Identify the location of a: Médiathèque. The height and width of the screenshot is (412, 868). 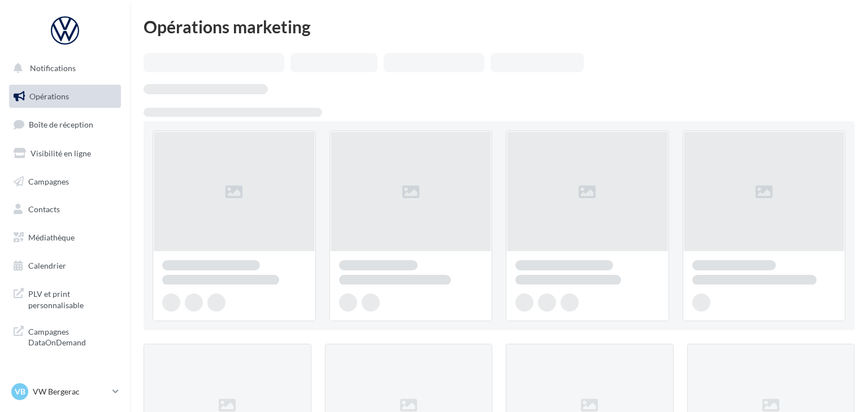
(65, 238).